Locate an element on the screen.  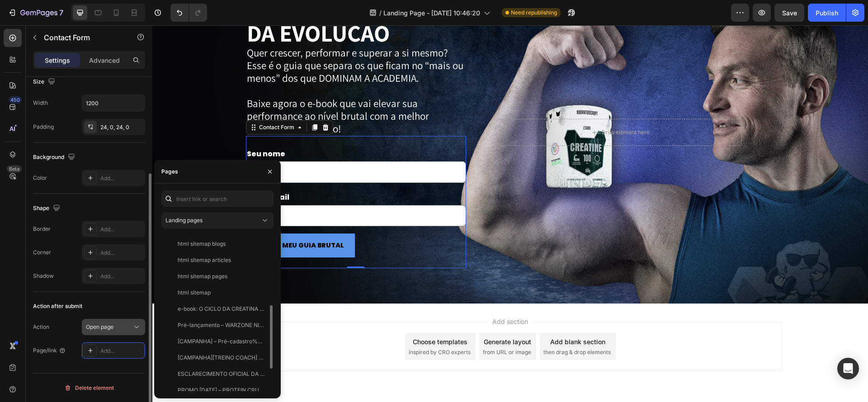
p: 7 is located at coordinates (61, 13).